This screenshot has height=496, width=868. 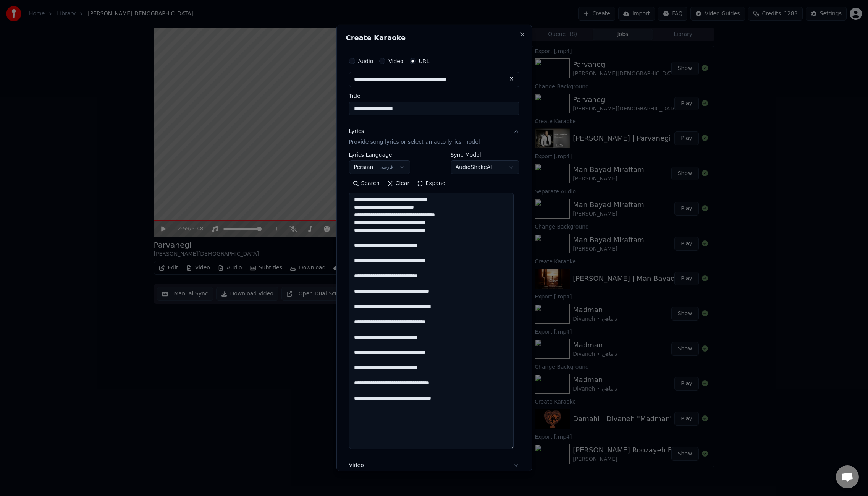 What do you see at coordinates (434, 96) in the screenshot?
I see `label: Title` at bounding box center [434, 96].